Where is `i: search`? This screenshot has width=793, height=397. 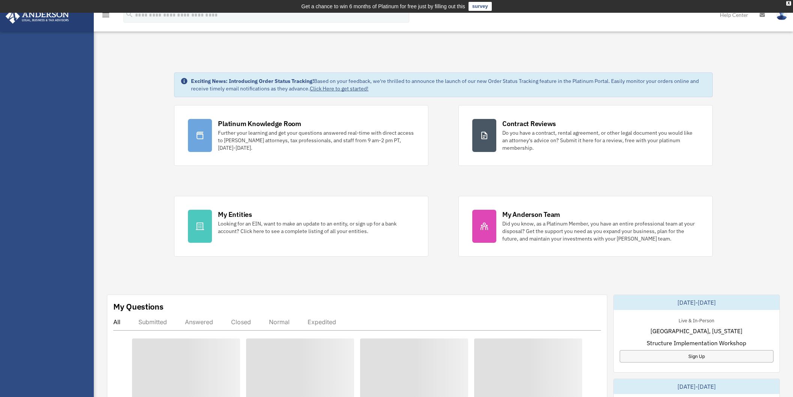 i: search is located at coordinates (129, 14).